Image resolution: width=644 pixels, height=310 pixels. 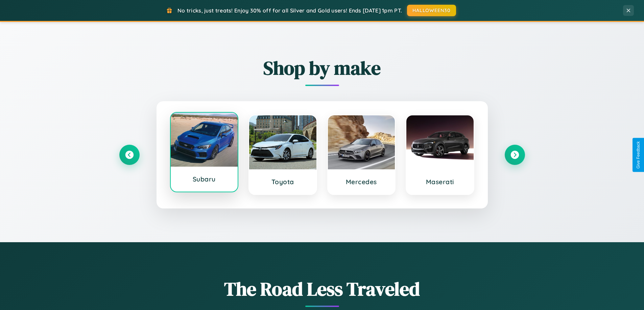 What do you see at coordinates (282, 182) in the screenshot?
I see `h3: Toyota` at bounding box center [282, 182].